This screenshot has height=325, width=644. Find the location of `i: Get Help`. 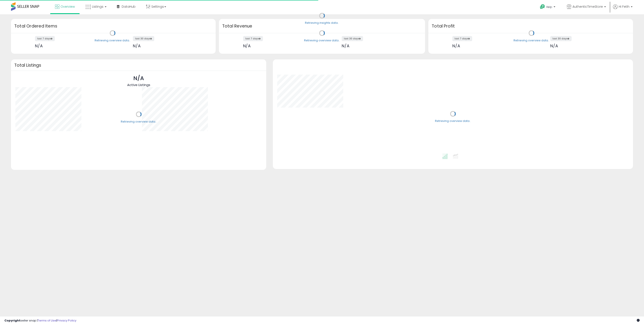

i: Get Help is located at coordinates (543, 7).